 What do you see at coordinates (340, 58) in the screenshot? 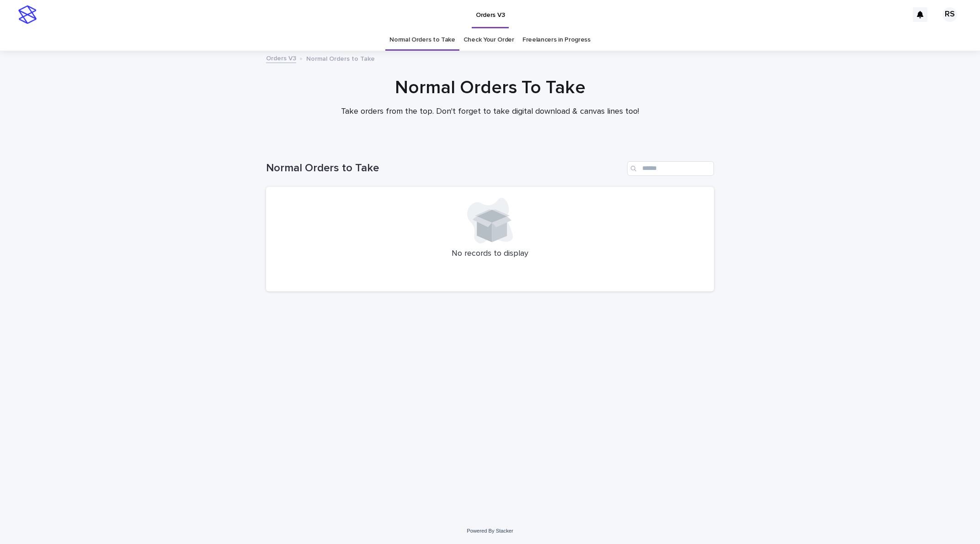
I see `p: Normal Orders to Take` at bounding box center [340, 58].